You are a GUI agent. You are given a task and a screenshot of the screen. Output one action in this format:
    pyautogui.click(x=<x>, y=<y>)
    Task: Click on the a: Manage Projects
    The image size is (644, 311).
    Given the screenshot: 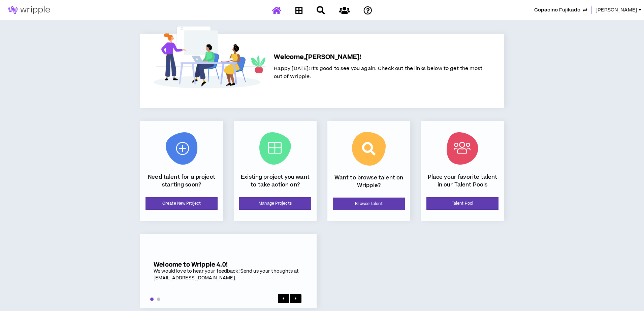 What is the action you would take?
    pyautogui.click(x=275, y=203)
    